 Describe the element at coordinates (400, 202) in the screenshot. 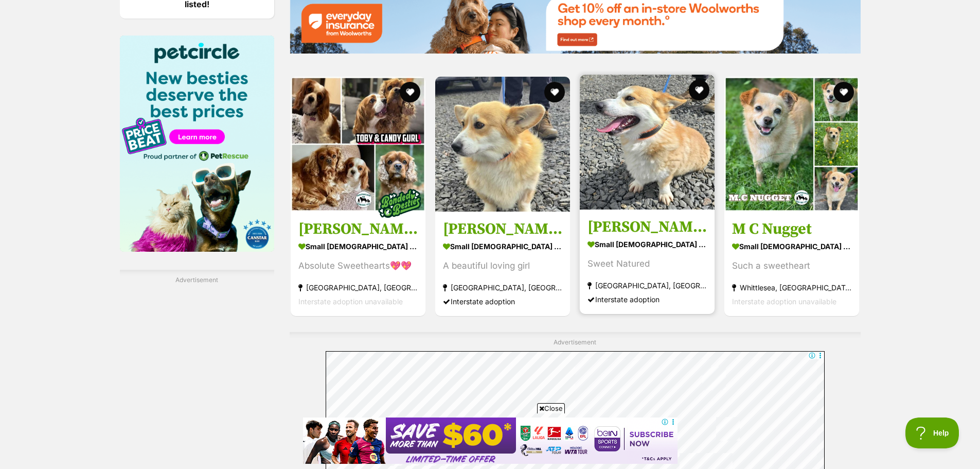

I see `img: bonded besties` at that location.